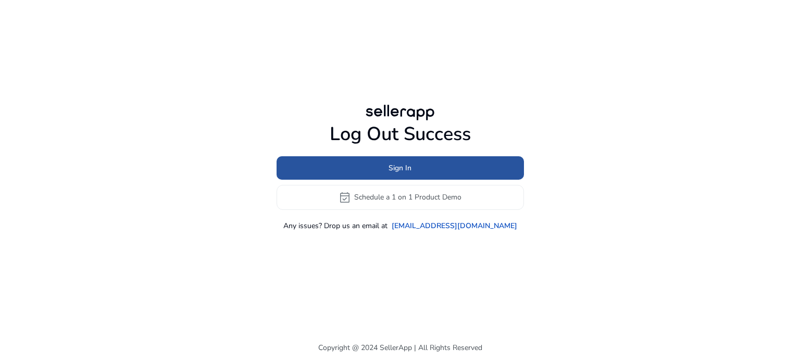 The image size is (800, 362). What do you see at coordinates (335, 225) in the screenshot?
I see `p: Any issues? Drop us an email at` at bounding box center [335, 225].